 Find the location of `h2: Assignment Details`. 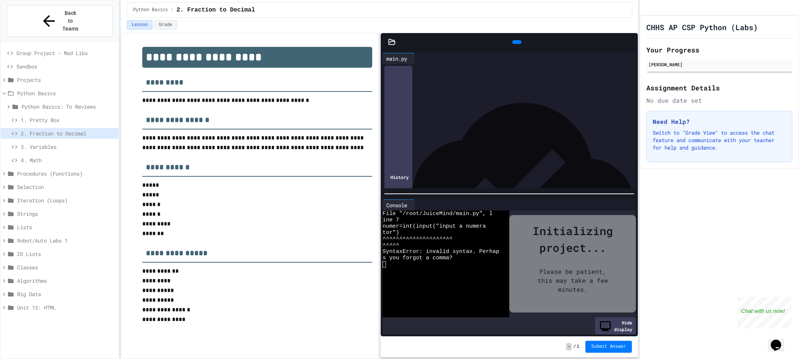

h2: Assignment Details is located at coordinates (719, 88).